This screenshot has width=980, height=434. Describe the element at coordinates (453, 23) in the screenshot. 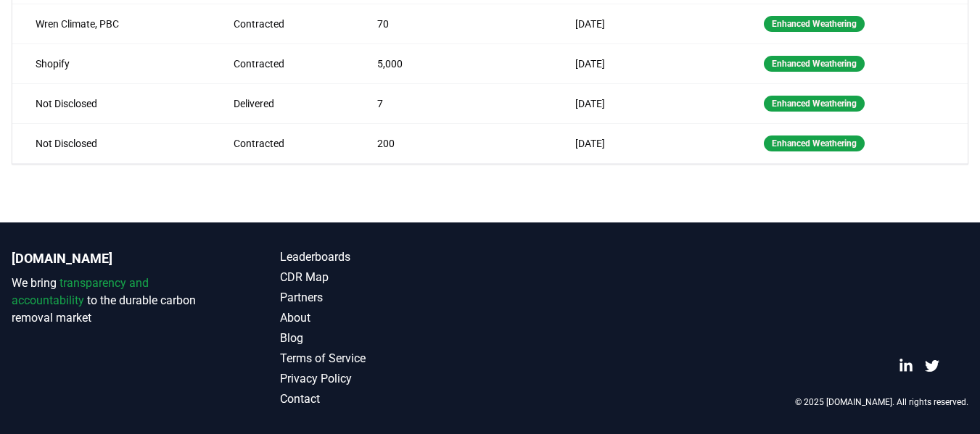

I see `td: 70` at that location.